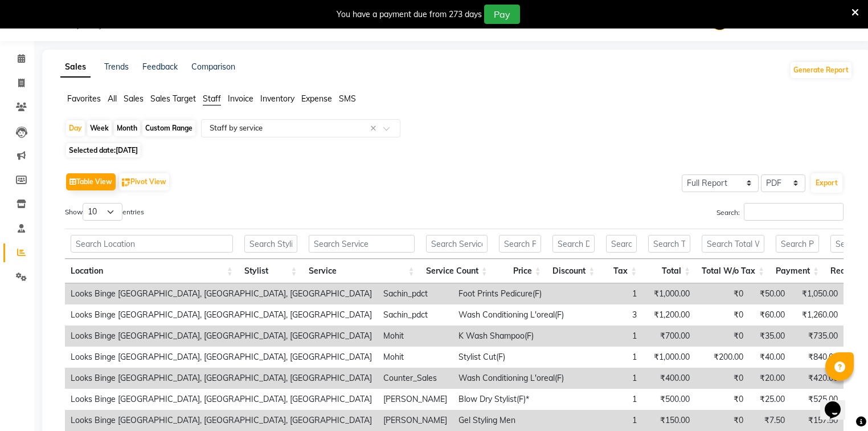 The image size is (868, 431). Describe the element at coordinates (271, 244) in the screenshot. I see `input: Search Stylist` at that location.